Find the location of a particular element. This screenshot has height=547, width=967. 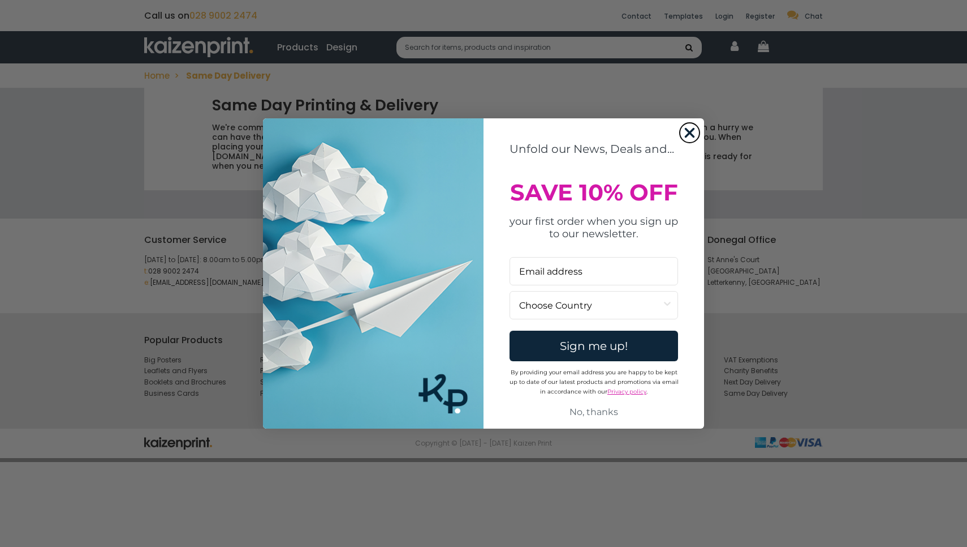

input: Choose Country is located at coordinates (591, 305).